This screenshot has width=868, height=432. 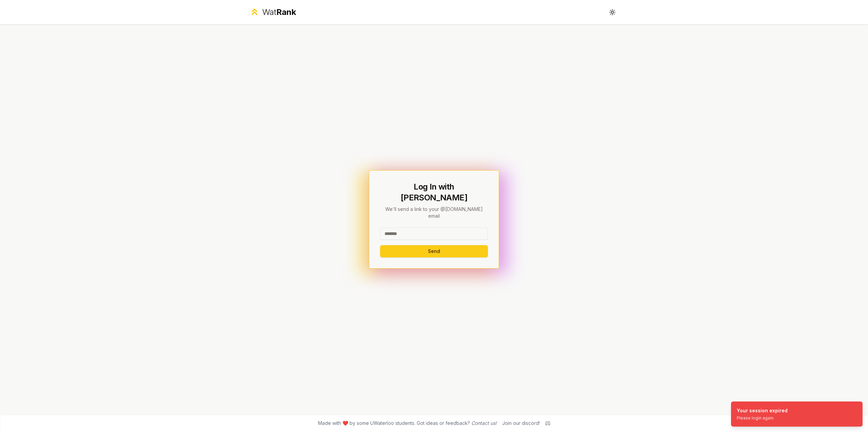 What do you see at coordinates (434, 251) in the screenshot?
I see `button: Send` at bounding box center [434, 251].